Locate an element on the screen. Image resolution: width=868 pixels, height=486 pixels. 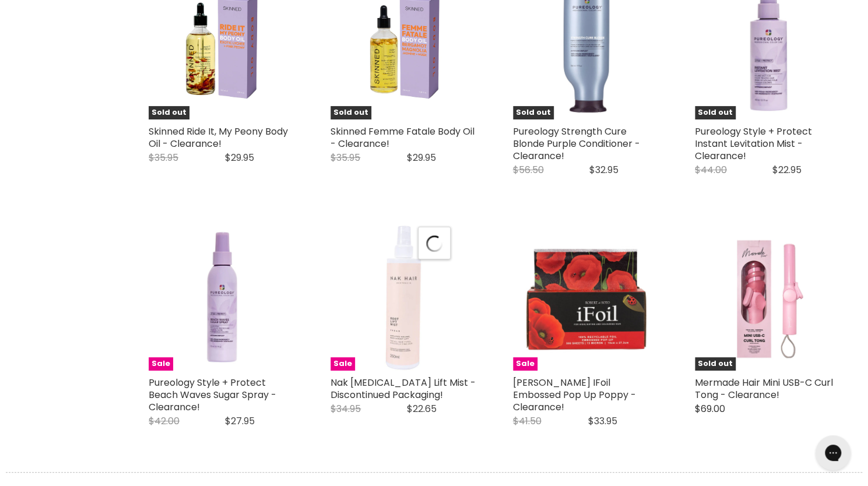
span: $42.00 is located at coordinates (164, 421).